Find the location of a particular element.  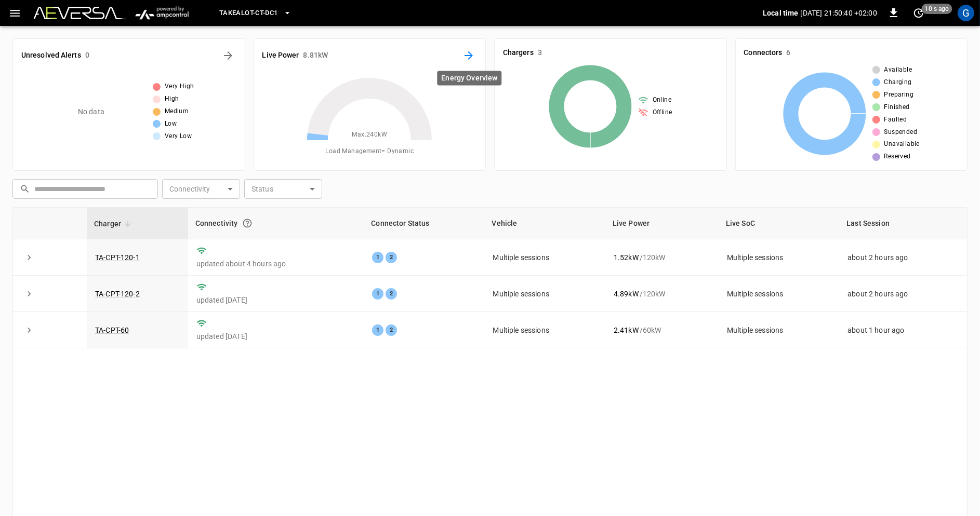

button: All Alerts is located at coordinates (228, 56).